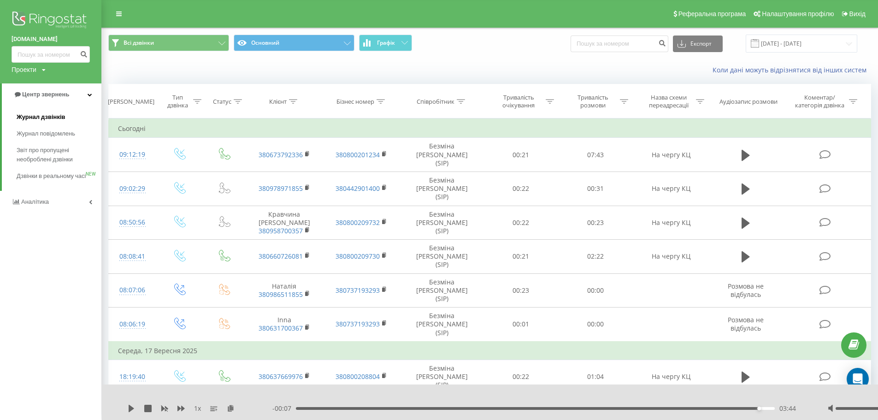  Describe the element at coordinates (278, 101) in the screenshot. I see `div: Клієнт` at that location.